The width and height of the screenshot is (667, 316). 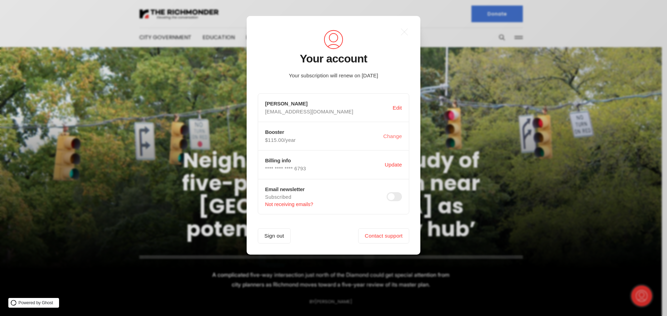 What do you see at coordinates (324, 201) in the screenshot?
I see `p: Subscribed` at bounding box center [324, 201].